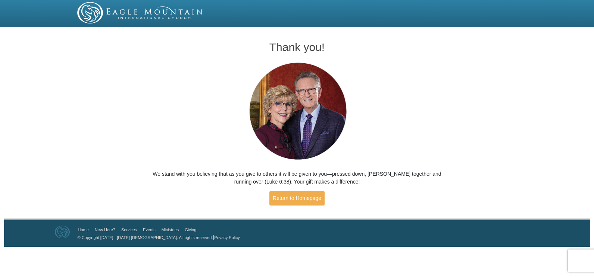  What do you see at coordinates (62, 232) in the screenshot?
I see `img: Eagle Mountain International Church` at bounding box center [62, 232].